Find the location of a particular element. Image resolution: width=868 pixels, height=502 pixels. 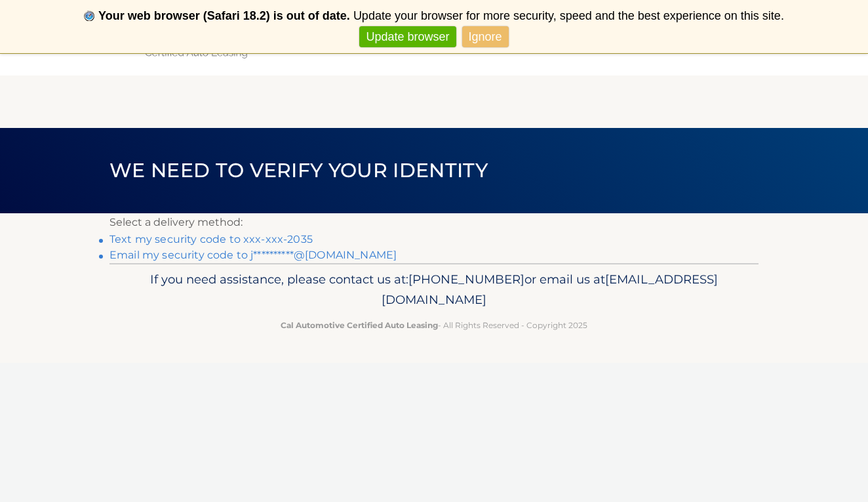

span: Update your browser for more security, speed and the best experience on this site. is located at coordinates (569, 16).